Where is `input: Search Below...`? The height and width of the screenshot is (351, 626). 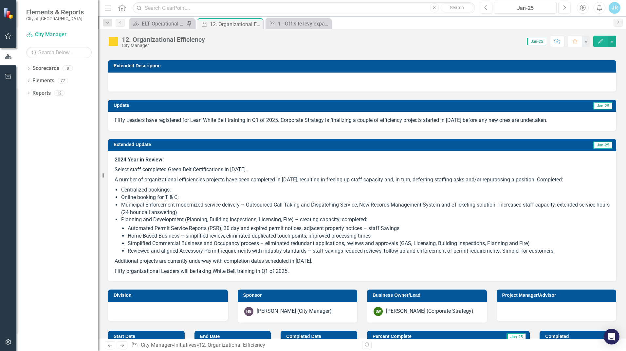 input: Search Below... is located at coordinates (59, 52).